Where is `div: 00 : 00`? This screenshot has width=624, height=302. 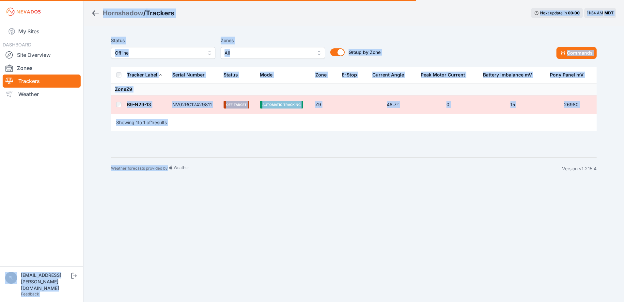 div: 00 : 00 is located at coordinates (574, 13).